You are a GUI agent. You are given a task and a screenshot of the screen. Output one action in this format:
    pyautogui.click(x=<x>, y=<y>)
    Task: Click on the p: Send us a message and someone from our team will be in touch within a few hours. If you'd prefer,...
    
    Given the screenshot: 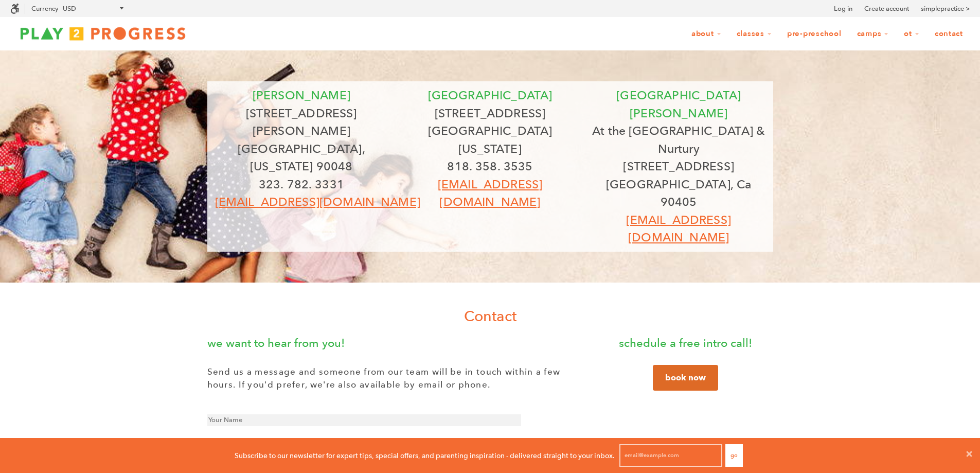 What is the action you would take?
    pyautogui.click(x=392, y=378)
    